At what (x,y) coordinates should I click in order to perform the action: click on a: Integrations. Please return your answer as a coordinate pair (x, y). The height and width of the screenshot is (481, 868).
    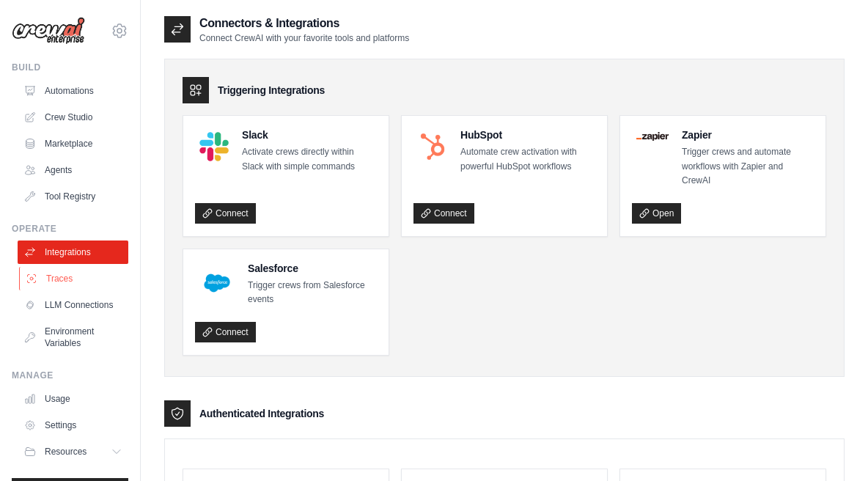
    Looking at the image, I should click on (72, 252).